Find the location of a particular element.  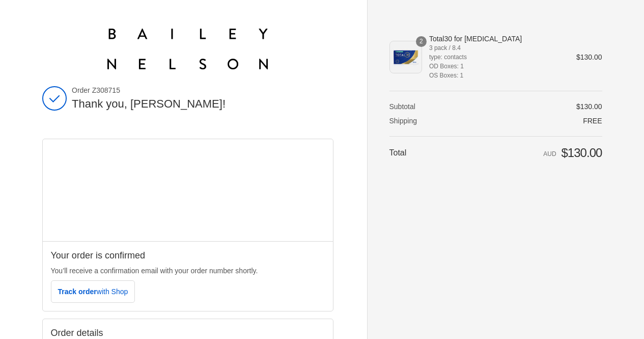

h2: Your order is confirmed is located at coordinates (188, 255).